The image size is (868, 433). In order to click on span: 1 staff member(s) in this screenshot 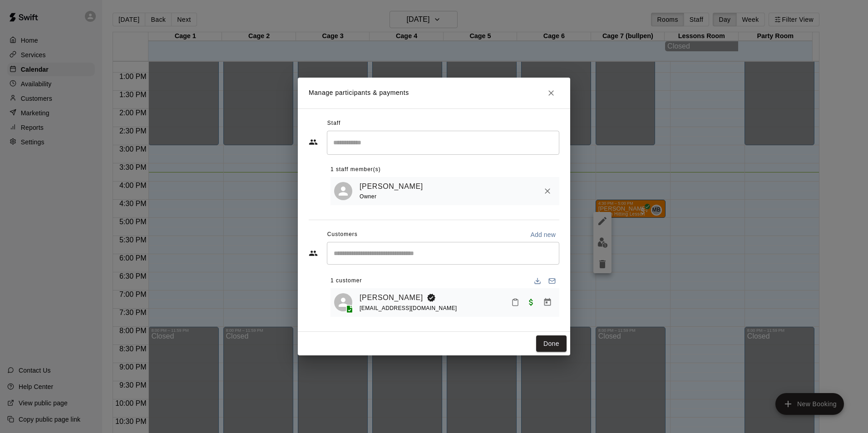, I will do `click(355, 170)`.